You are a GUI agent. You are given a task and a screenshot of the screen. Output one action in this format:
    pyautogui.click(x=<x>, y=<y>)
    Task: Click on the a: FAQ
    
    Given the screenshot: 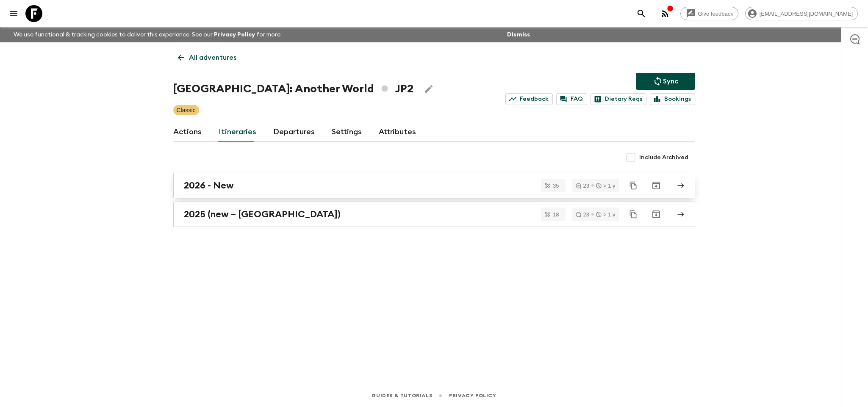 What is the action you would take?
    pyautogui.click(x=572, y=99)
    